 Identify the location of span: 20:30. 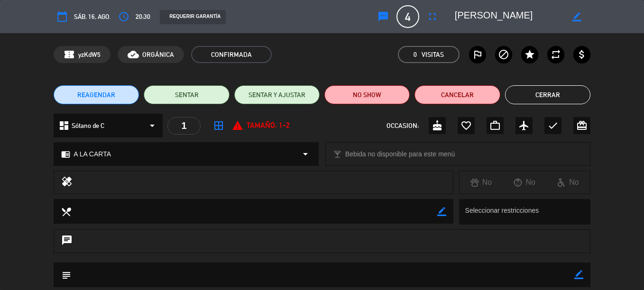
(143, 17).